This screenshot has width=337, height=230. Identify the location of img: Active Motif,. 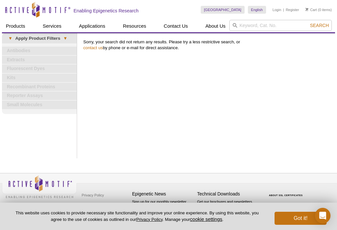
(39, 186).